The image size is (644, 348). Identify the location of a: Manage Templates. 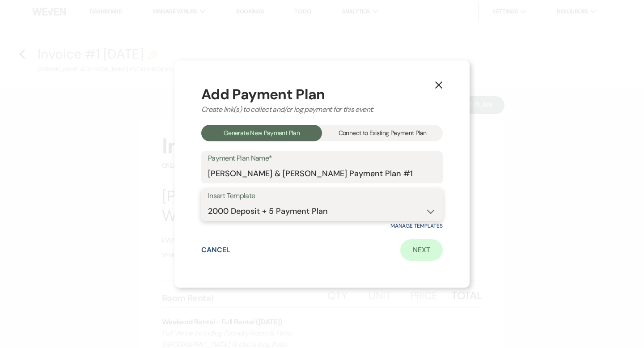
(417, 226).